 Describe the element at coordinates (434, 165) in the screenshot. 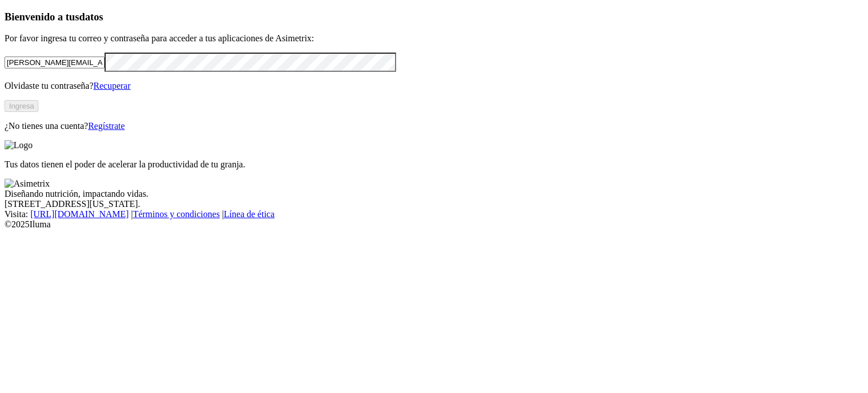

I see `p: Tus datos tienen el poder de acelerar la productividad de tu granja.` at that location.